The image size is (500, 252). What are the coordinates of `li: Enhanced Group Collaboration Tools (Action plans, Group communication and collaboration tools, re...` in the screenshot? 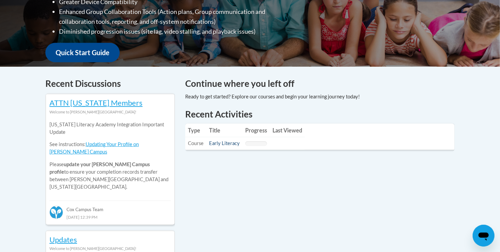 It's located at (176, 17).